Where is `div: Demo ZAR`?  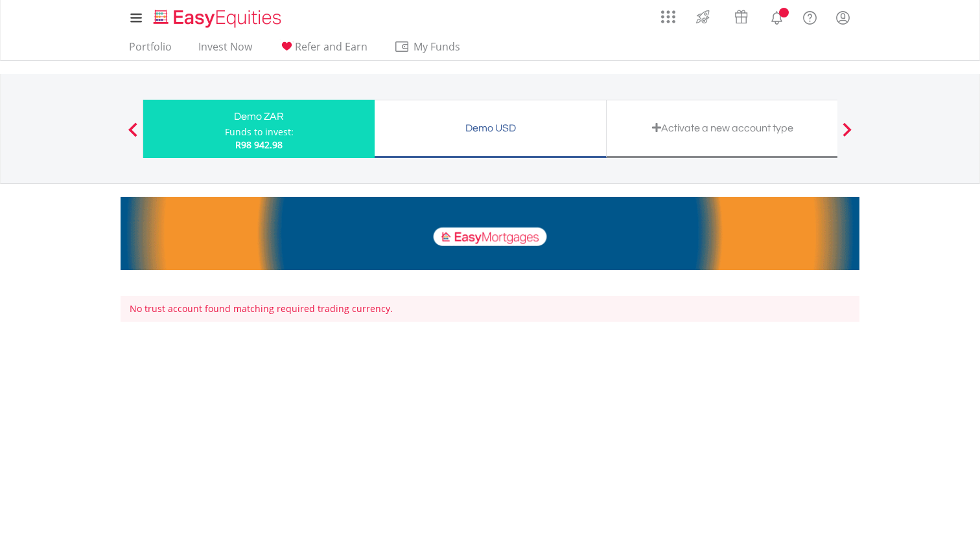
div: Demo ZAR is located at coordinates (259, 116).